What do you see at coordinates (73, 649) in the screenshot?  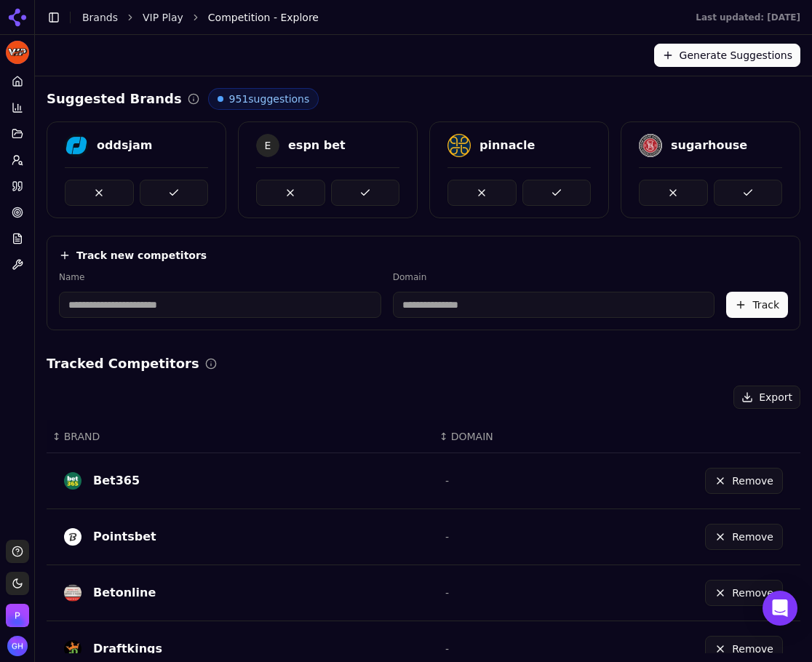 I see `img: draftkings` at bounding box center [73, 649].